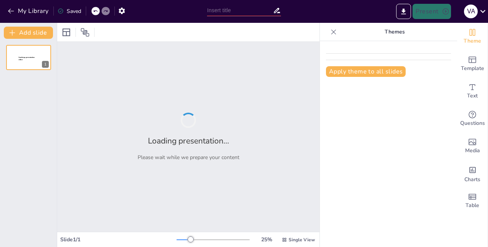 The width and height of the screenshot is (488, 247). Describe the element at coordinates (266, 240) in the screenshot. I see `div: 25 %` at that location.